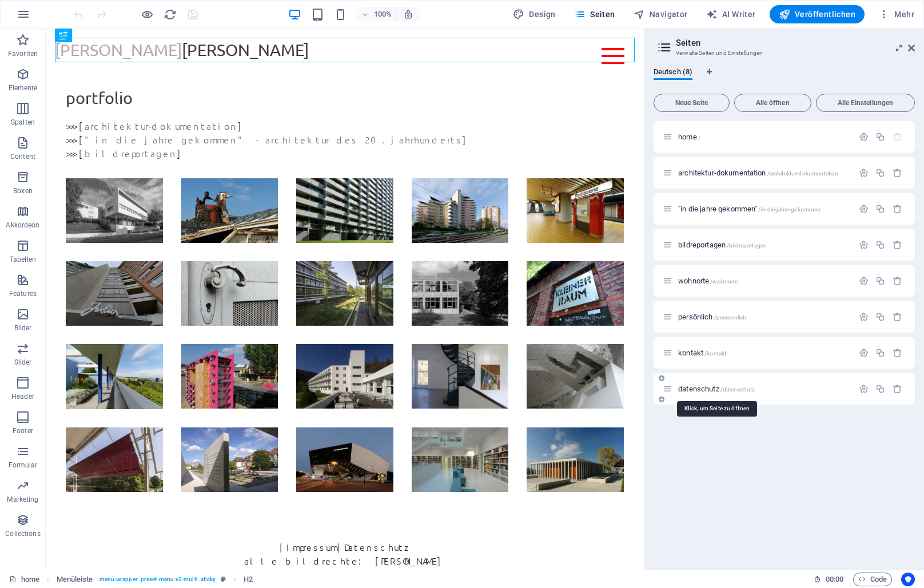 The height and width of the screenshot is (588, 924). What do you see at coordinates (23, 88) in the screenshot?
I see `p: Elemente` at bounding box center [23, 88].